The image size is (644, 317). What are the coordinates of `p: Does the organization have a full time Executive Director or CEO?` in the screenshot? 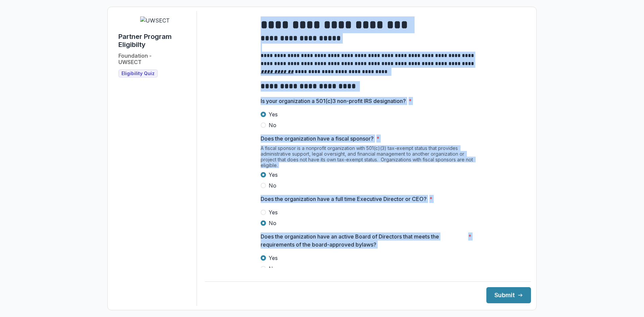 It's located at (343, 199).